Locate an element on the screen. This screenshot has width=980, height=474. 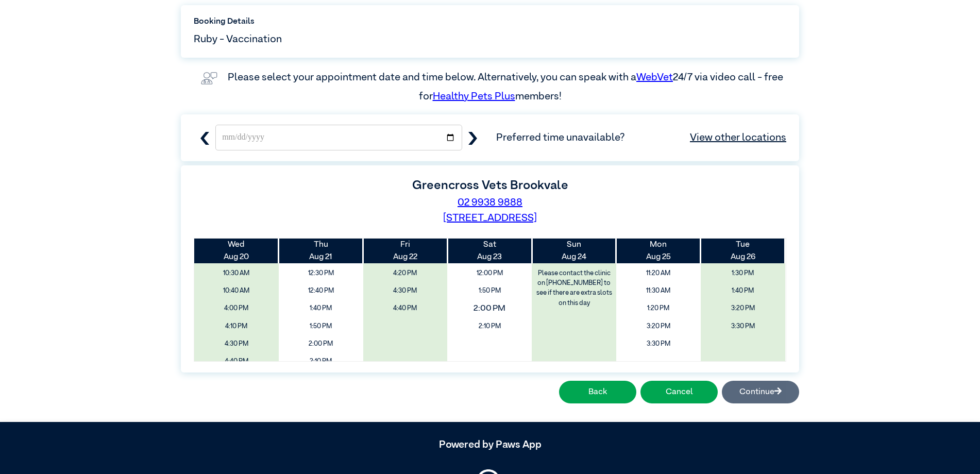
span: 4:10 PM is located at coordinates (237, 326).